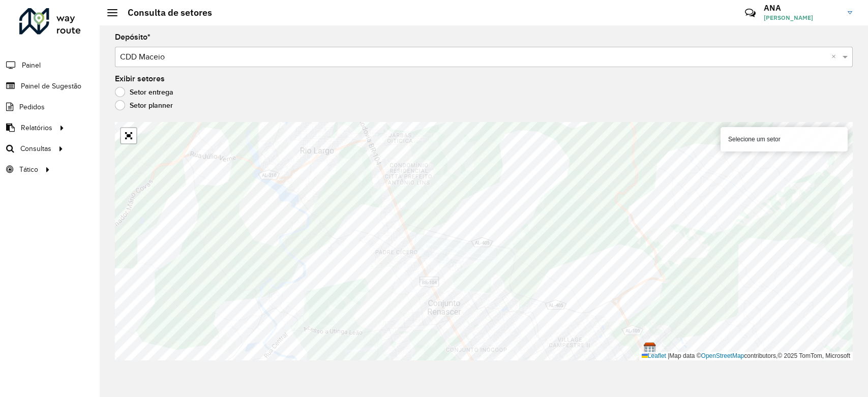 This screenshot has height=397, width=868. I want to click on label: Depósito, so click(133, 37).